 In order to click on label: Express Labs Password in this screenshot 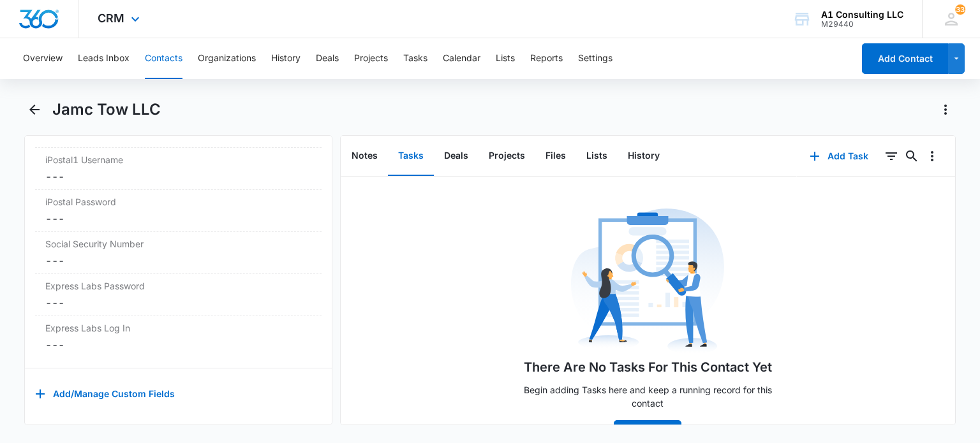, I will do `click(178, 286)`.